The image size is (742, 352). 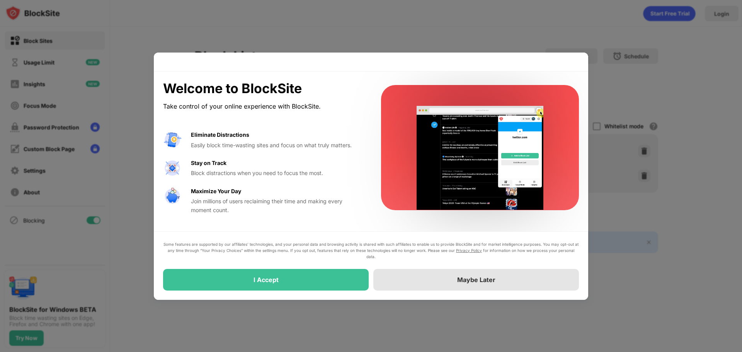 What do you see at coordinates (277, 145) in the screenshot?
I see `div: Easily block time-wasting sites and focus on what truly matters.` at bounding box center [277, 145].